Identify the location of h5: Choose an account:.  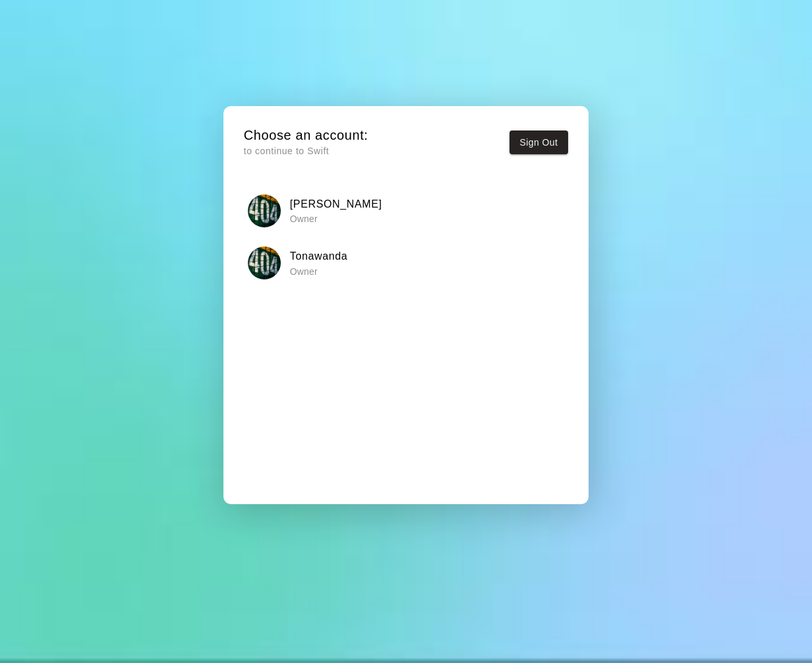
(306, 135).